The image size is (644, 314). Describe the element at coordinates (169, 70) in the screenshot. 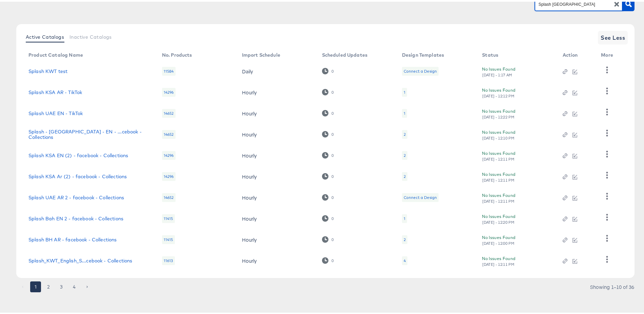

I see `div: 11584` at that location.